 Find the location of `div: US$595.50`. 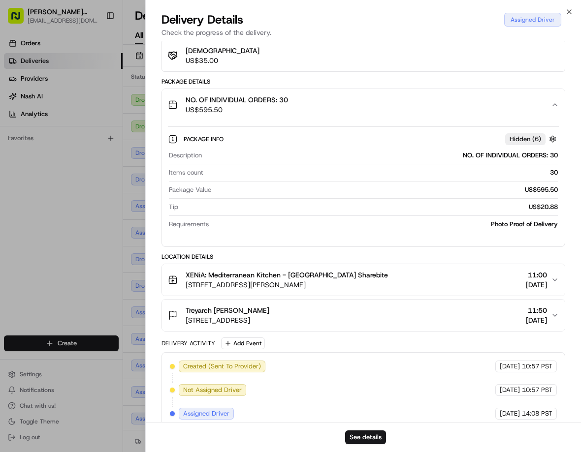

div: US$595.50 is located at coordinates (386, 190).